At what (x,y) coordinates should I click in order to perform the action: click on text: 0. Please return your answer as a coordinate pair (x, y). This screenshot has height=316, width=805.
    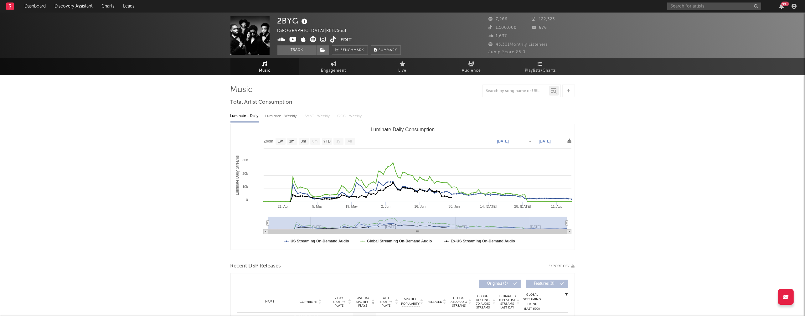
    Looking at the image, I should click on (247, 200).